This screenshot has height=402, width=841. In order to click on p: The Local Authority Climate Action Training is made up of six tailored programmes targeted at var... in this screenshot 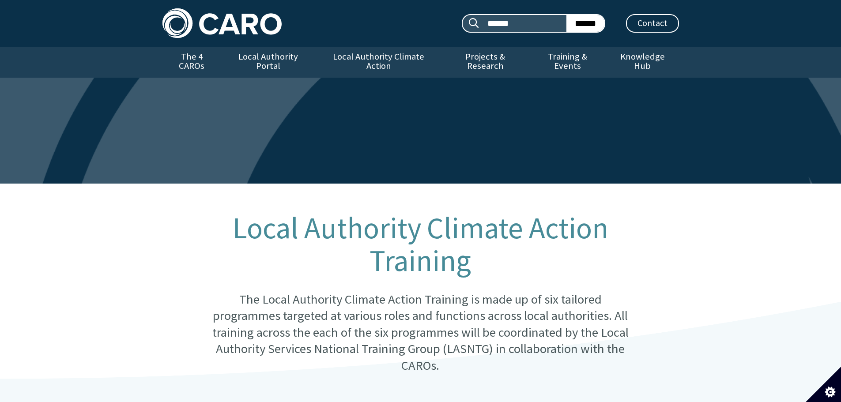, I will do `click(420, 332)`.